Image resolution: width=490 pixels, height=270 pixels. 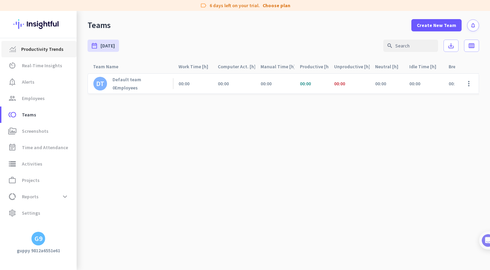 What do you see at coordinates (390, 46) in the screenshot?
I see `i: search` at bounding box center [390, 46].